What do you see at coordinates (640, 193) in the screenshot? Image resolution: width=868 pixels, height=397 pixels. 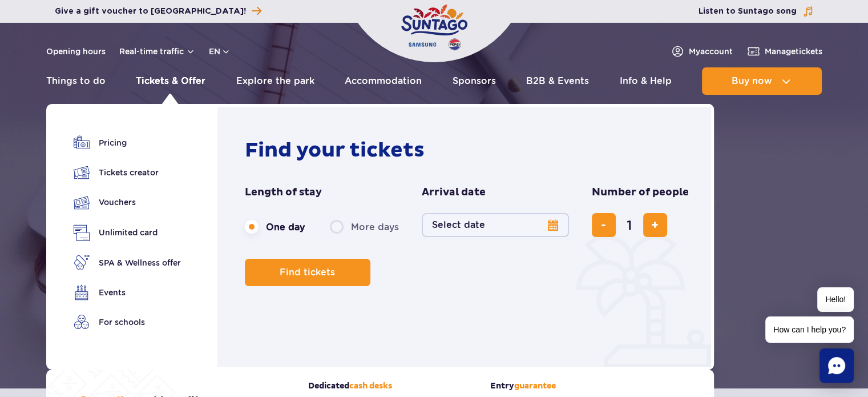 I see `span: Number of people` at bounding box center [640, 193].